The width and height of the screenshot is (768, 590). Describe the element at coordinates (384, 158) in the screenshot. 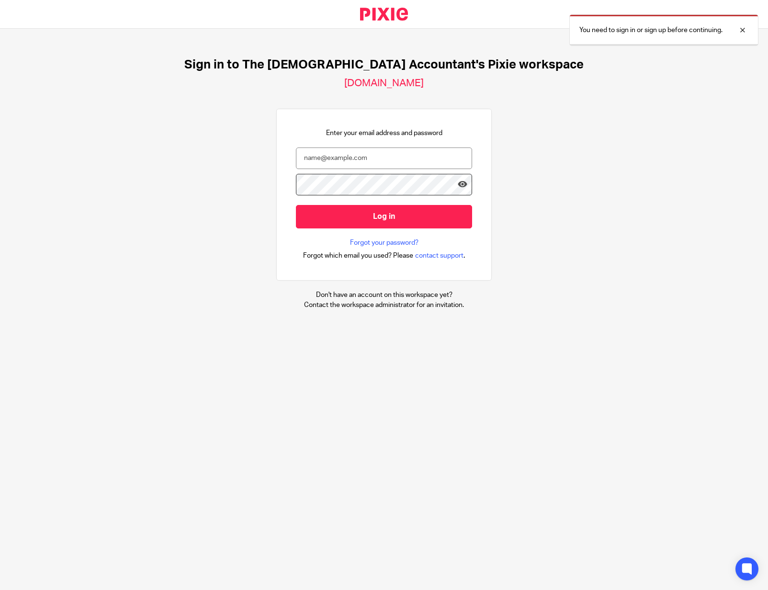

I see `input: name@example.com` at that location.